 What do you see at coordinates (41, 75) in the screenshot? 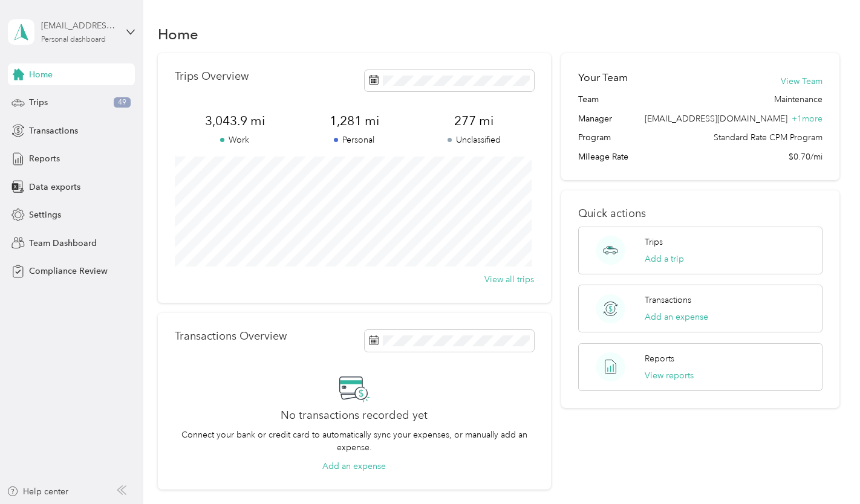
I see `span: Home` at bounding box center [41, 75].